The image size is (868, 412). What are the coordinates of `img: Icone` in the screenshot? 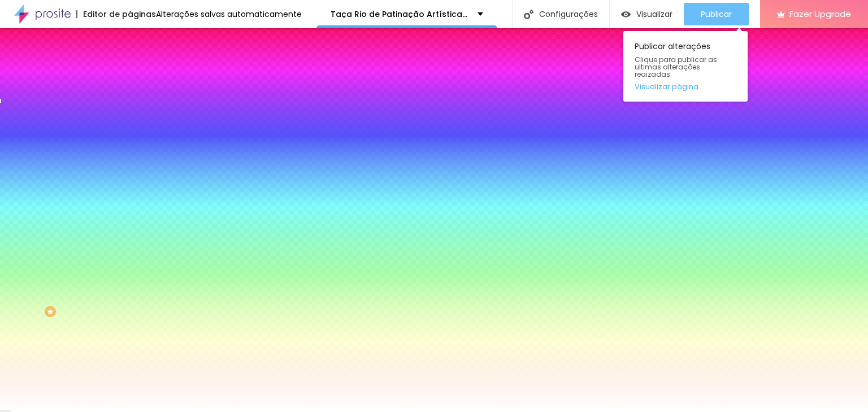 It's located at (529, 14).